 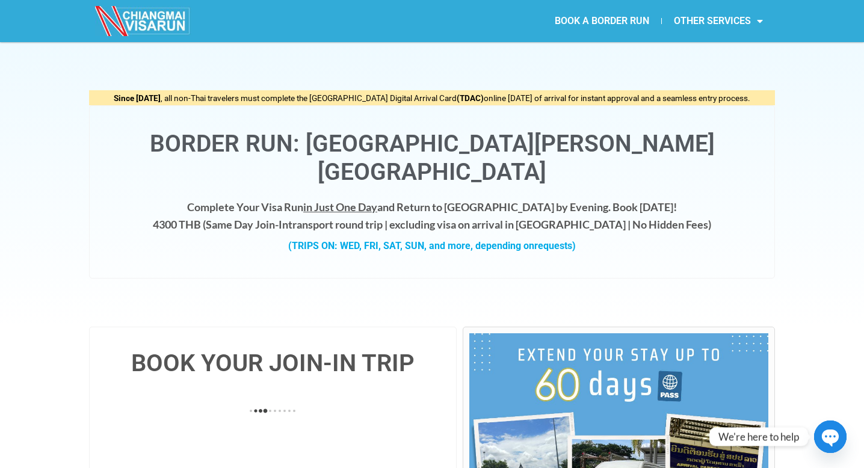 What do you see at coordinates (470, 98) in the screenshot?
I see `strong: (TDAC)` at bounding box center [470, 98].